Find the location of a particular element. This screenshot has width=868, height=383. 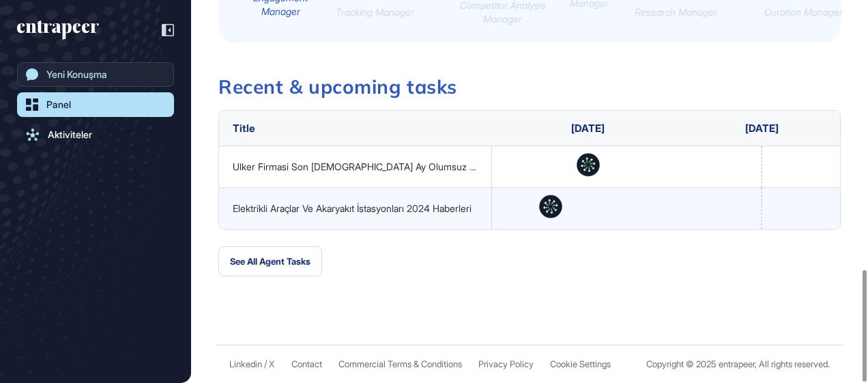

div: Elektrikli Araçlar Ve Akaryakıt İstasyonları 2024 Haberleri is located at coordinates (355, 208).